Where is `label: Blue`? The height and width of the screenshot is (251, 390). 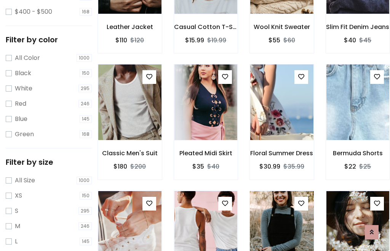 label: Blue is located at coordinates (21, 119).